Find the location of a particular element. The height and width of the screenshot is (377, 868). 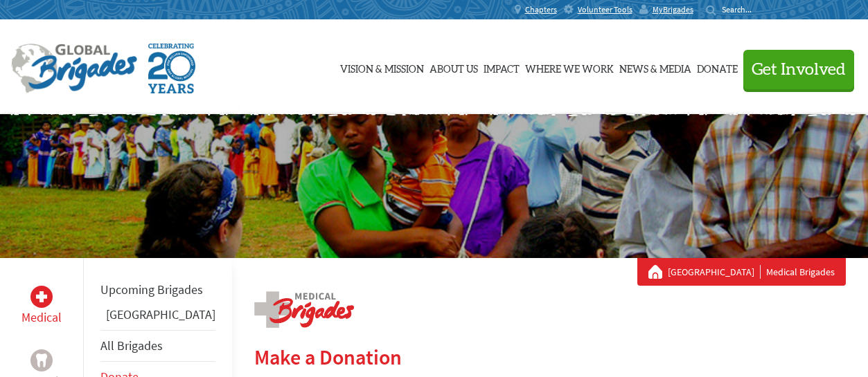

button: Get Involved is located at coordinates (798, 70).